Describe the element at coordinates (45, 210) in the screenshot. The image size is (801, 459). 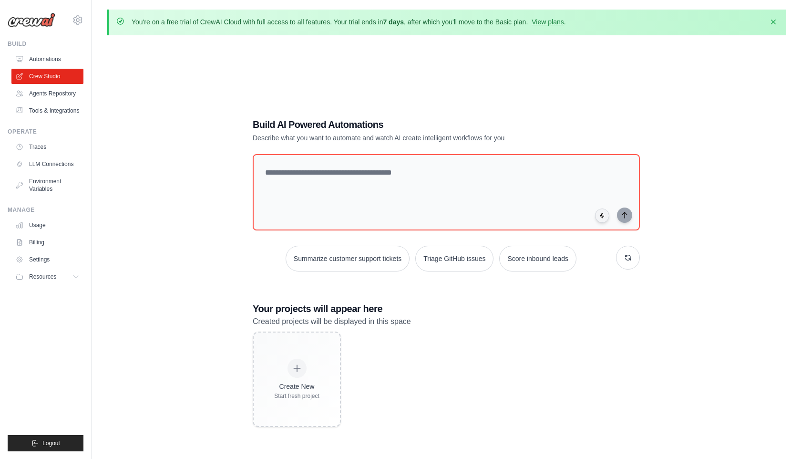
I see `div: Manage` at that location.